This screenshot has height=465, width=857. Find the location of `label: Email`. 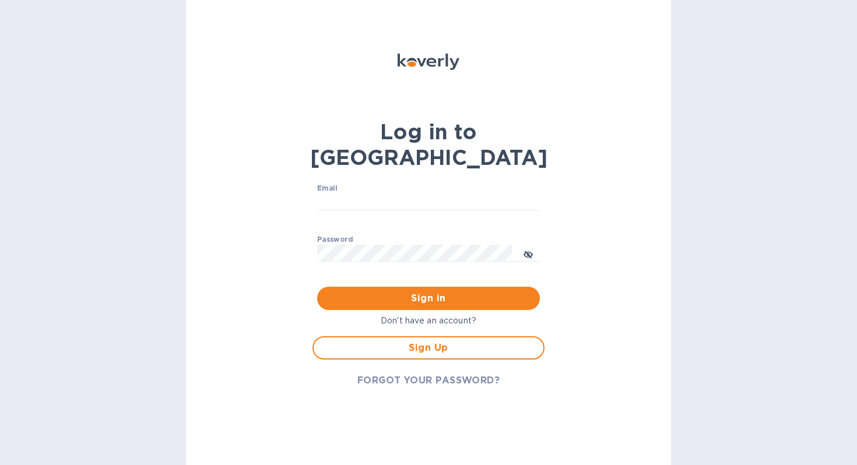

label: Email is located at coordinates (327, 188).